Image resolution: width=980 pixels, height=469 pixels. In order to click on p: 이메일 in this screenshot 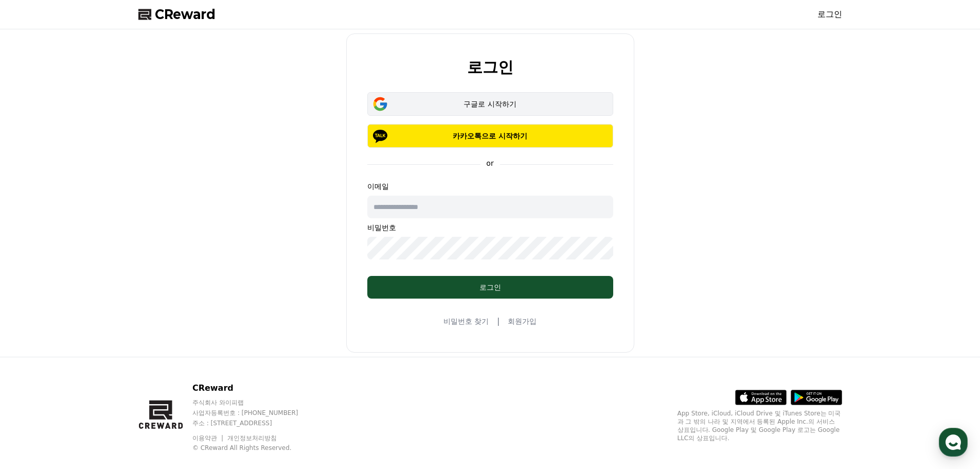, I will do `click(491, 186)`.